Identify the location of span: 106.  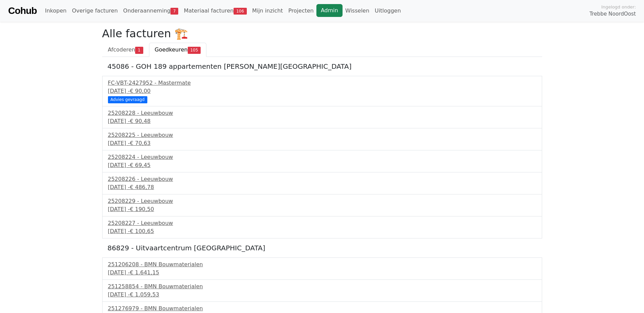
(240, 11).